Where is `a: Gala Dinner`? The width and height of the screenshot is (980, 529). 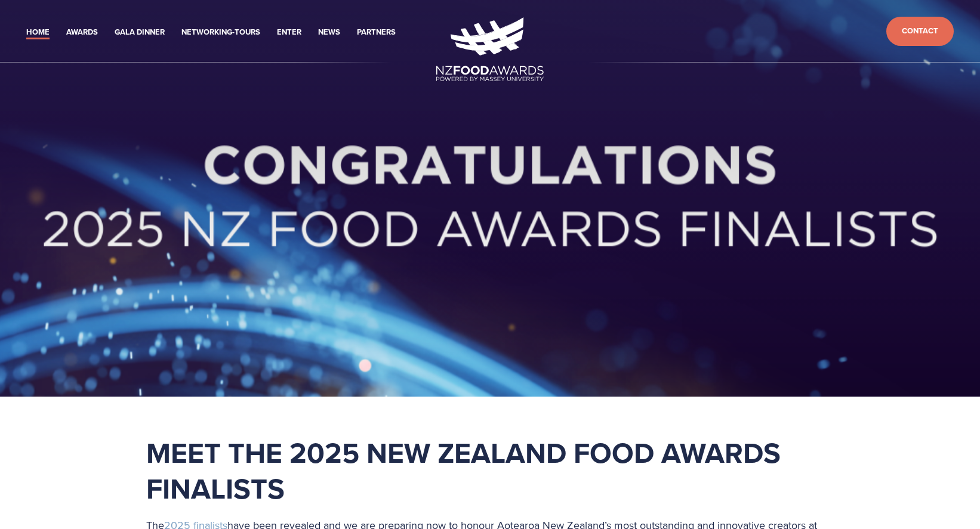
a: Gala Dinner is located at coordinates (139, 32).